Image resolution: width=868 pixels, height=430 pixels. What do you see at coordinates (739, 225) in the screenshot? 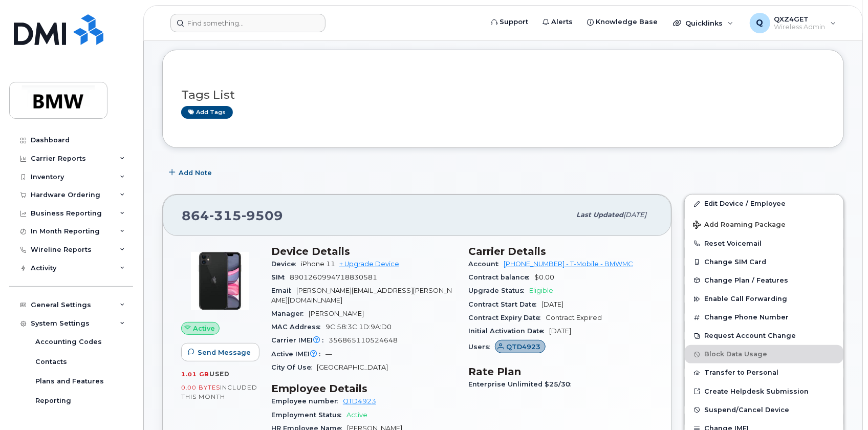
I see `span: Add Roaming Package` at bounding box center [739, 225].